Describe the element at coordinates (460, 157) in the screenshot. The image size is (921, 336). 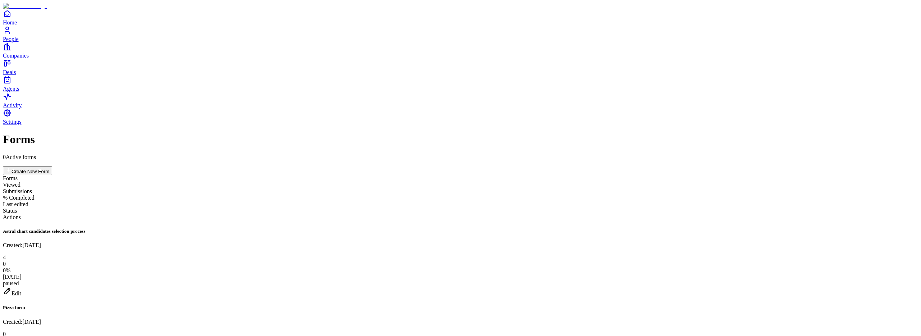
I see `p: 0 Active forms` at that location.